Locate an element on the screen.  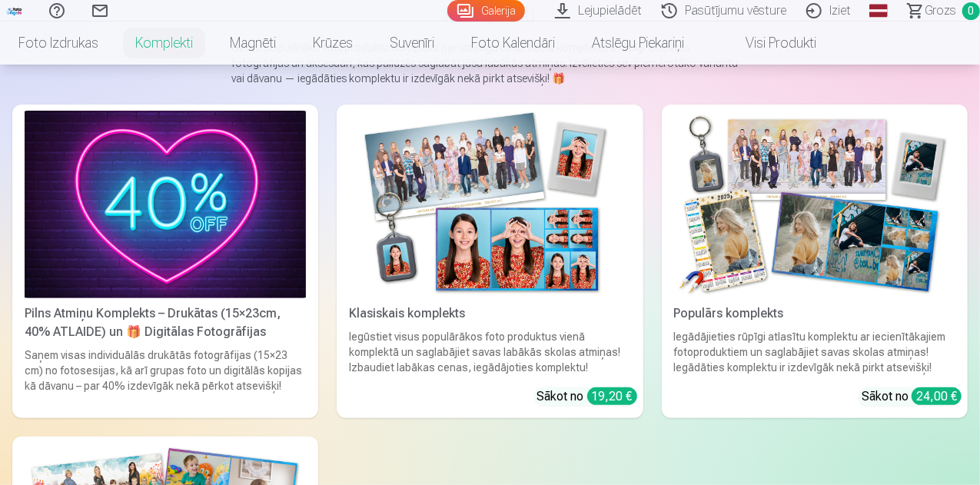
a: Foto kalendāri is located at coordinates (513, 43).